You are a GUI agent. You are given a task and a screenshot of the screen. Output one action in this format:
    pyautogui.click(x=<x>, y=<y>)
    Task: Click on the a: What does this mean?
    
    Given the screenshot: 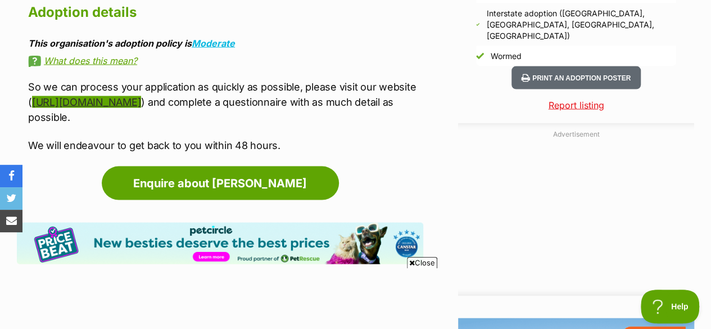 What is the action you would take?
    pyautogui.click(x=225, y=61)
    